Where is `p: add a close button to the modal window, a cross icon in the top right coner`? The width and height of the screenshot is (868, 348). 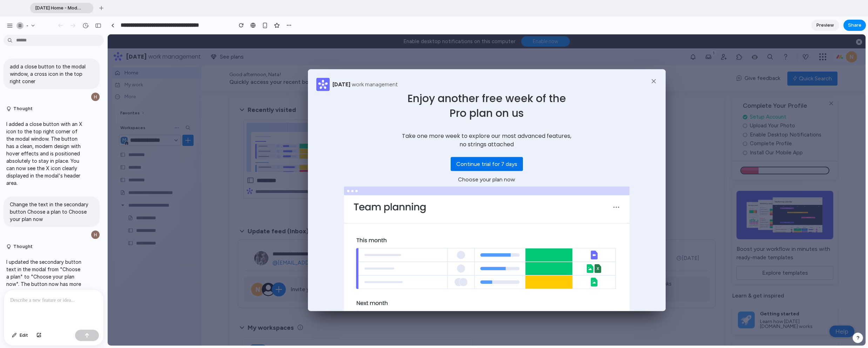 p: add a close button to the modal window, a cross icon in the top right coner is located at coordinates (51, 74).